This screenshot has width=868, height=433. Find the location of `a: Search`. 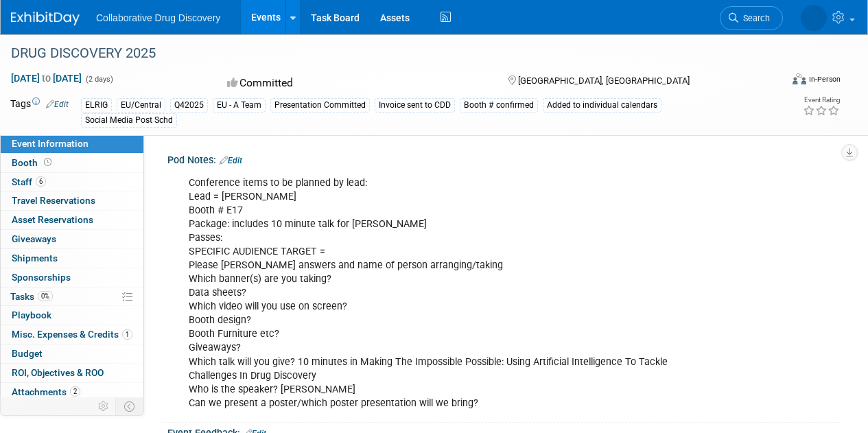

a: Search is located at coordinates (751, 18).